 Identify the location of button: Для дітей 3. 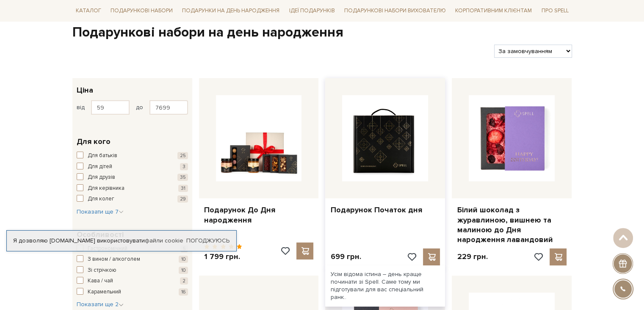
(132, 167).